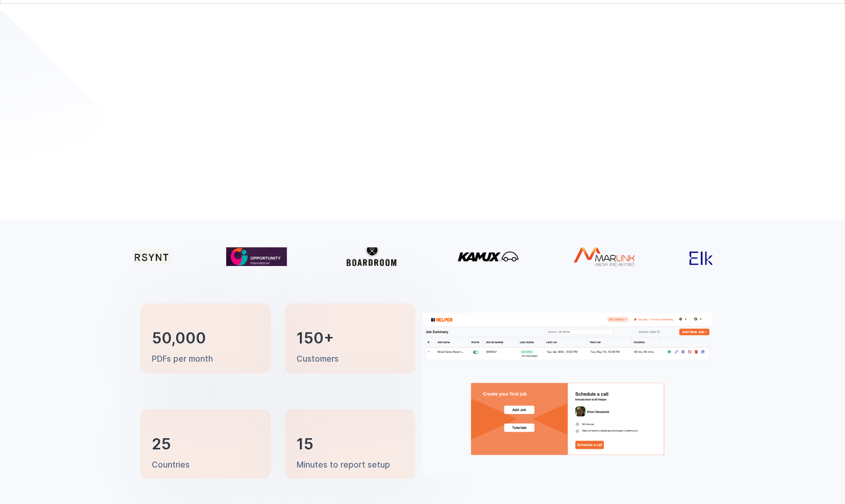 The image size is (845, 504). I want to click on p: PDFs per month, so click(182, 359).